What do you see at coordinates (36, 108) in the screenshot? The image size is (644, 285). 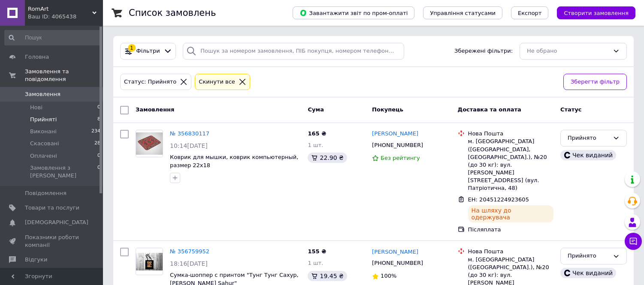 I see `span: Нові` at bounding box center [36, 108].